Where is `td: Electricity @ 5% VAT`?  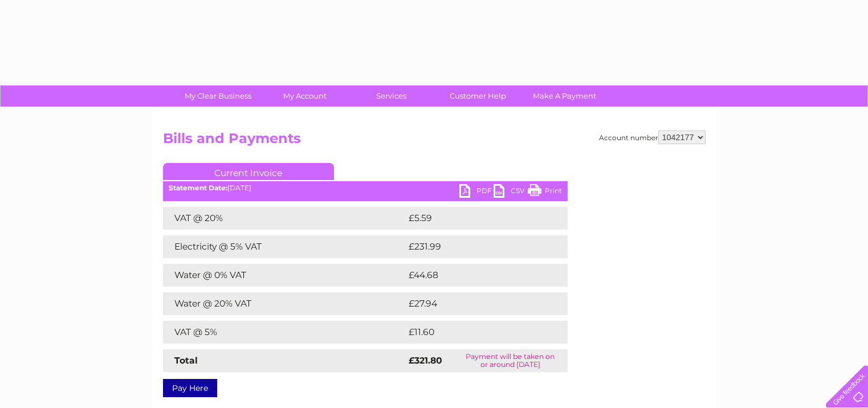
td: Electricity @ 5% VAT is located at coordinates (285, 247).